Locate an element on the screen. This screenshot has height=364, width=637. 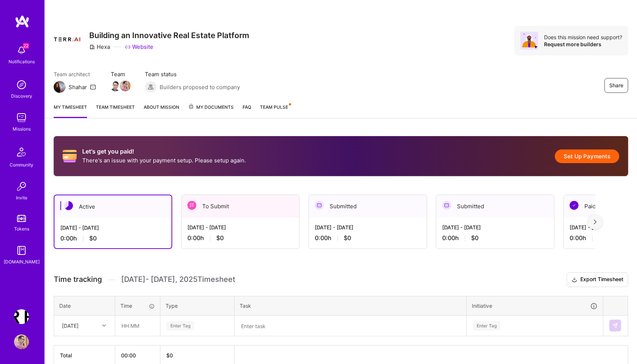
div: Request more builders is located at coordinates (583, 44).